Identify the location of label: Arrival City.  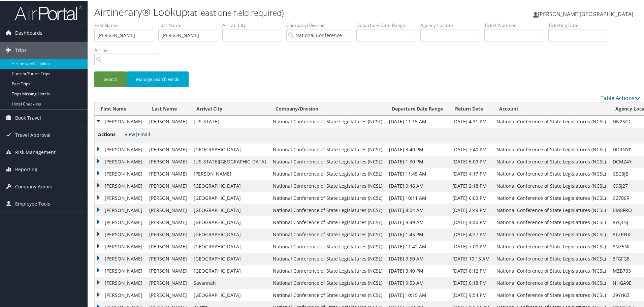
(254, 25).